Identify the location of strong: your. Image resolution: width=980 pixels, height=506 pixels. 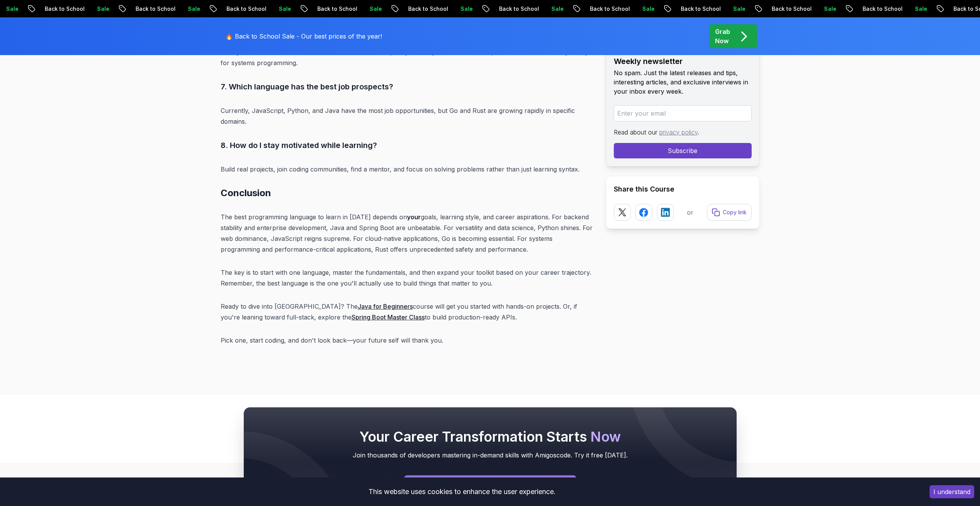
(414, 217).